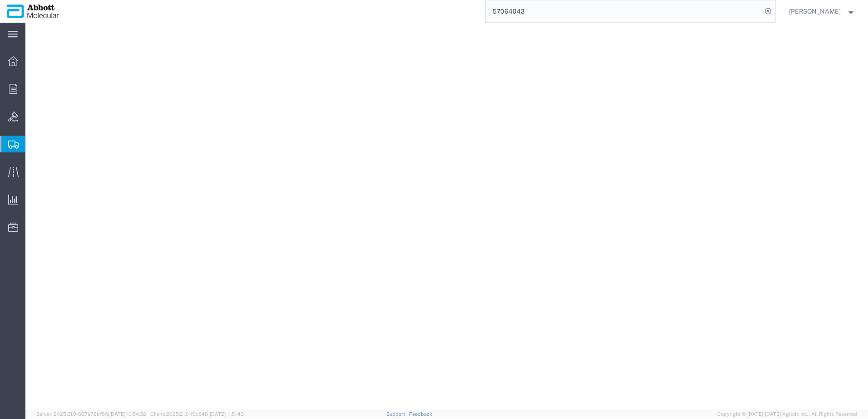 This screenshot has width=868, height=419. What do you see at coordinates (398, 414) in the screenshot?
I see `a: Support` at bounding box center [398, 414].